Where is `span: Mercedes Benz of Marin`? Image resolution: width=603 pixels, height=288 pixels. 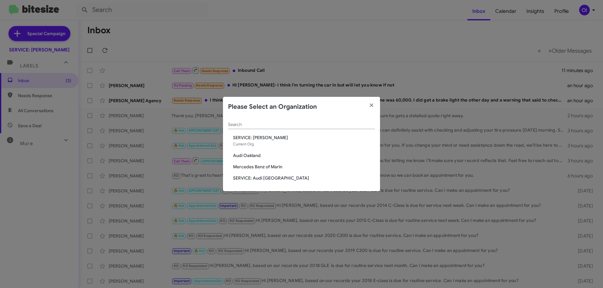 span: Mercedes Benz of Marin is located at coordinates (304, 167).